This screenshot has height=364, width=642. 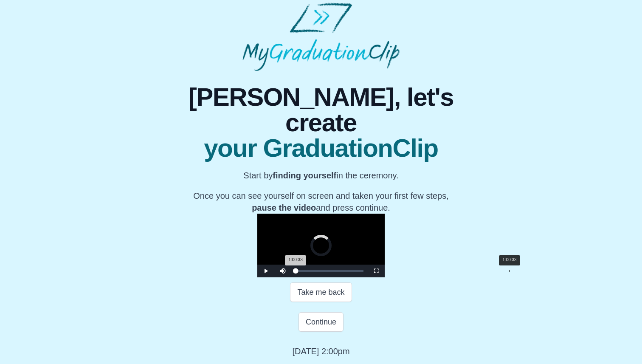 I want to click on button: Mute, so click(x=283, y=271).